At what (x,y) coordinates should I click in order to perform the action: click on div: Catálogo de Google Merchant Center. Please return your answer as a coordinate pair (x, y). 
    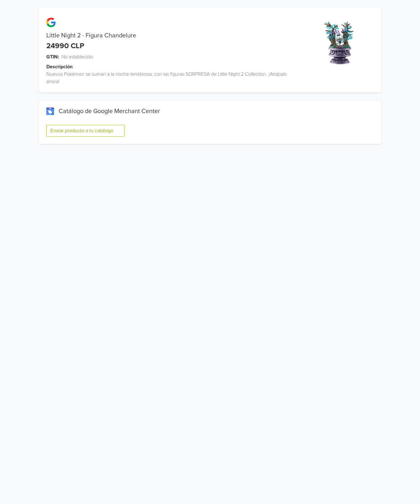
    Looking at the image, I should click on (210, 112).